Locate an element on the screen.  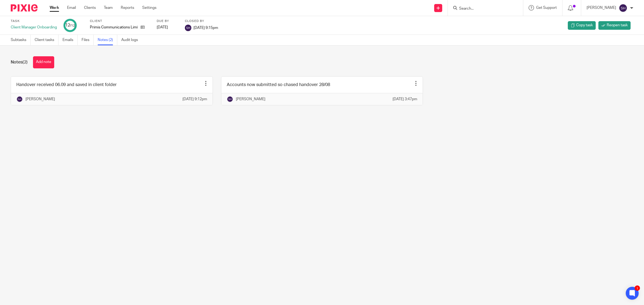
a: Reopen task is located at coordinates (615, 26).